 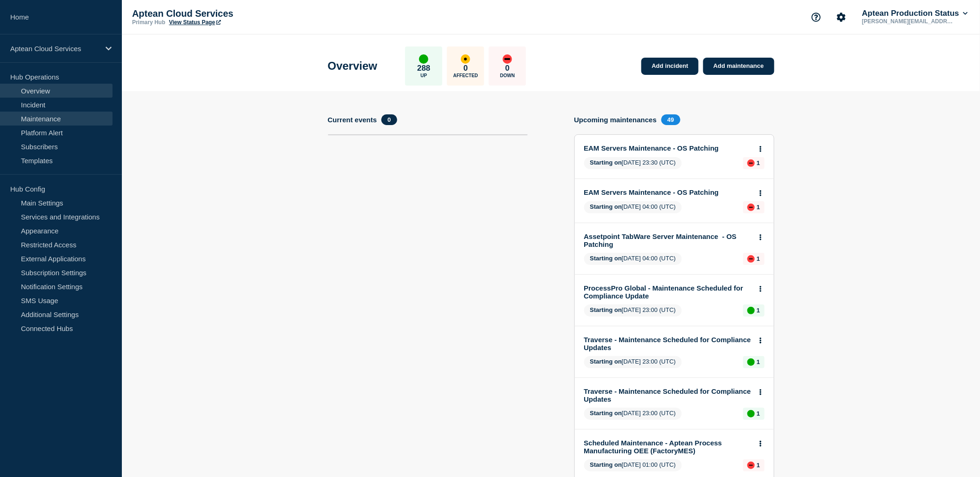 I want to click on button: Support, so click(x=817, y=17).